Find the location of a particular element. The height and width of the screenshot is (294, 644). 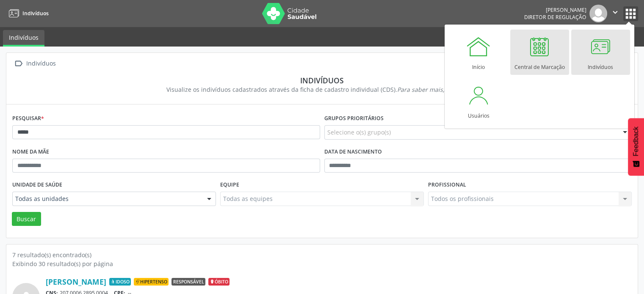

label: Profissional is located at coordinates (447, 185).